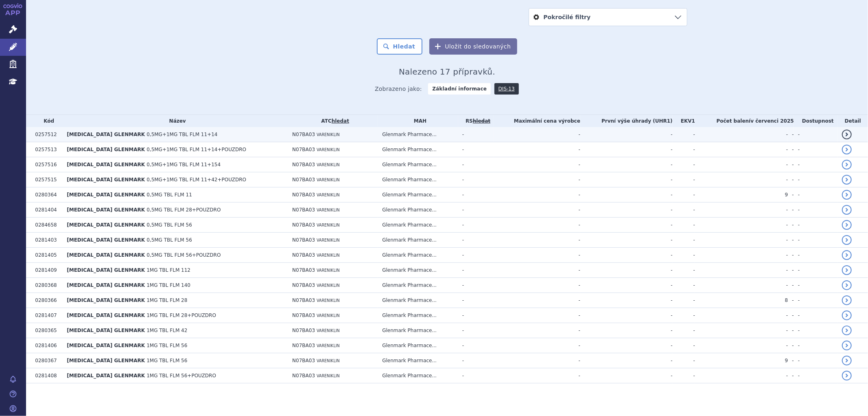  Describe the element at coordinates (196, 150) in the screenshot. I see `span: 0,5MG+1MG TBL FLM 11+14+POUZDRO` at that location.